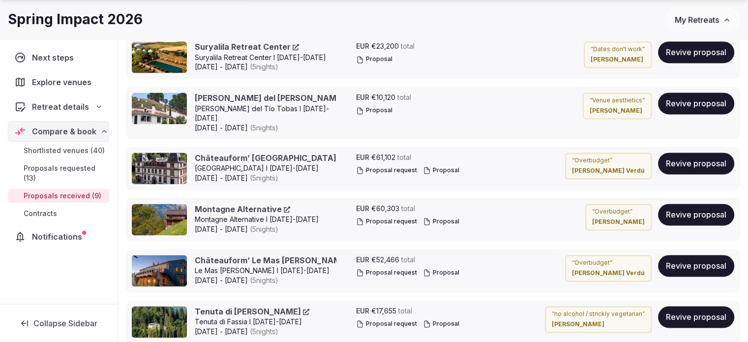 The width and height of the screenshot is (748, 342). Describe the element at coordinates (383, 97) in the screenshot. I see `span: €10,120` at that location.